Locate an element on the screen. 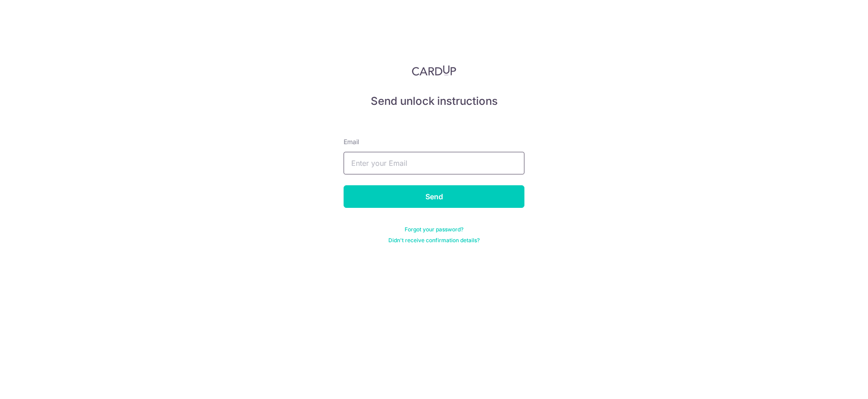 This screenshot has width=868, height=399. img: CardUp Logo is located at coordinates (434, 71).